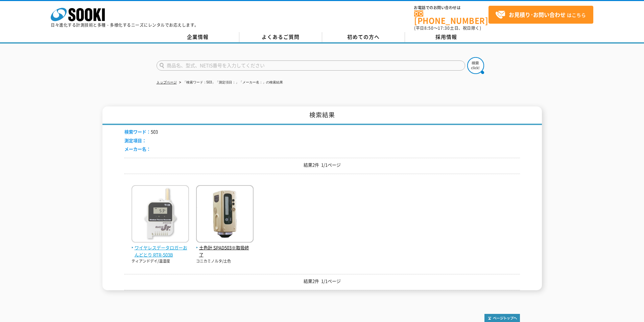 The image size is (644, 322). What do you see at coordinates (322, 116) in the screenshot?
I see `h1: 検索結果` at bounding box center [322, 116].